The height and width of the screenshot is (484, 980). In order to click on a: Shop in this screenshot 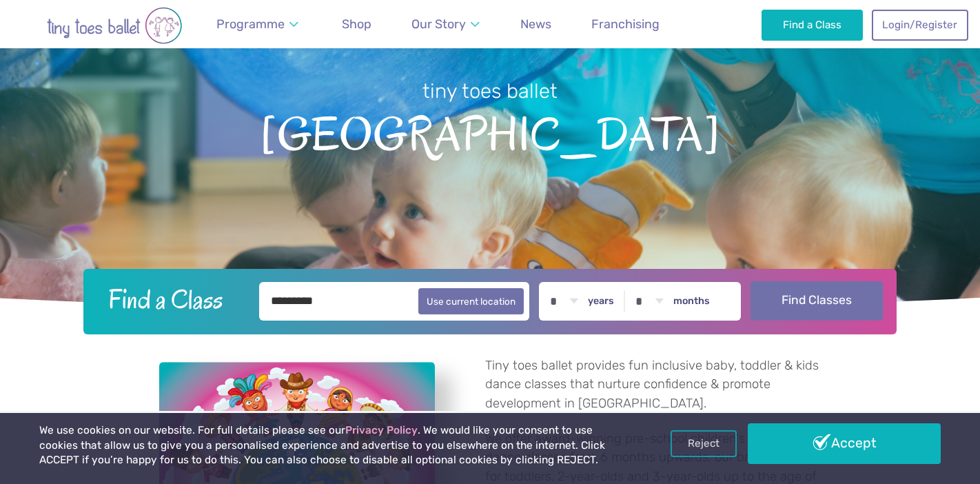, I will do `click(356, 24)`.